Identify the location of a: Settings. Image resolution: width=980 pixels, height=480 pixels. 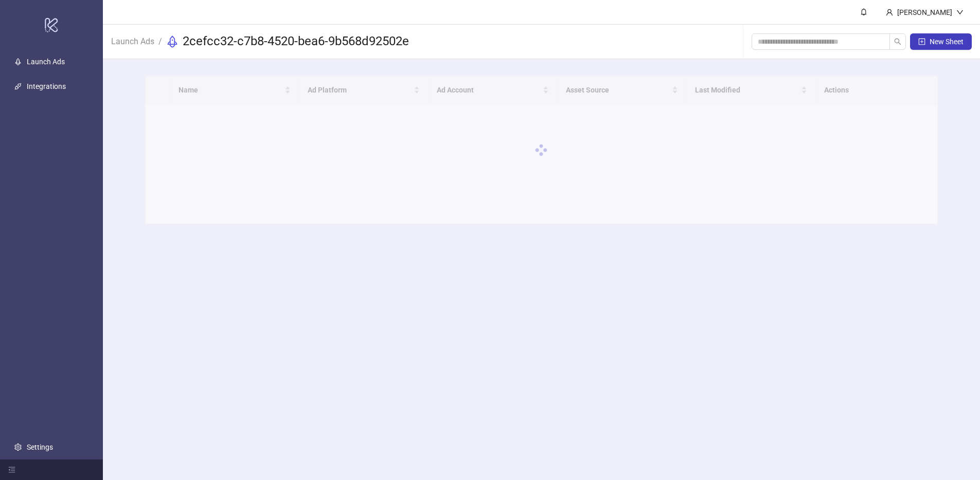
(40, 447).